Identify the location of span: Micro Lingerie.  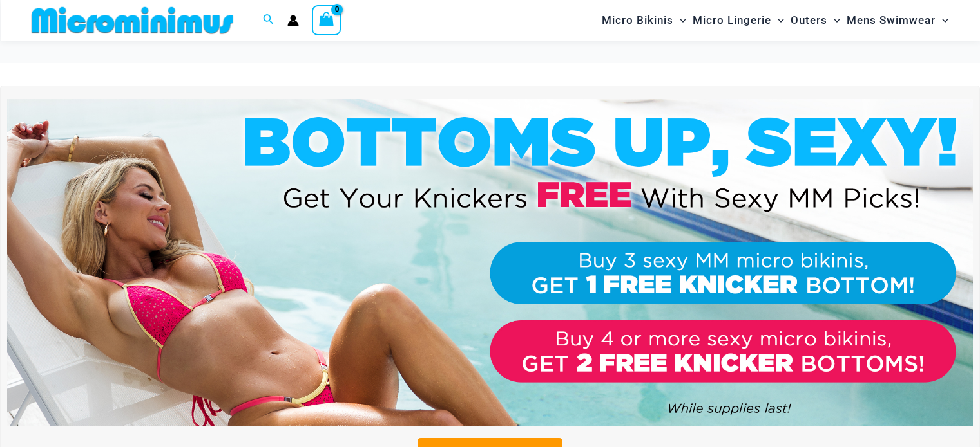
(732, 20).